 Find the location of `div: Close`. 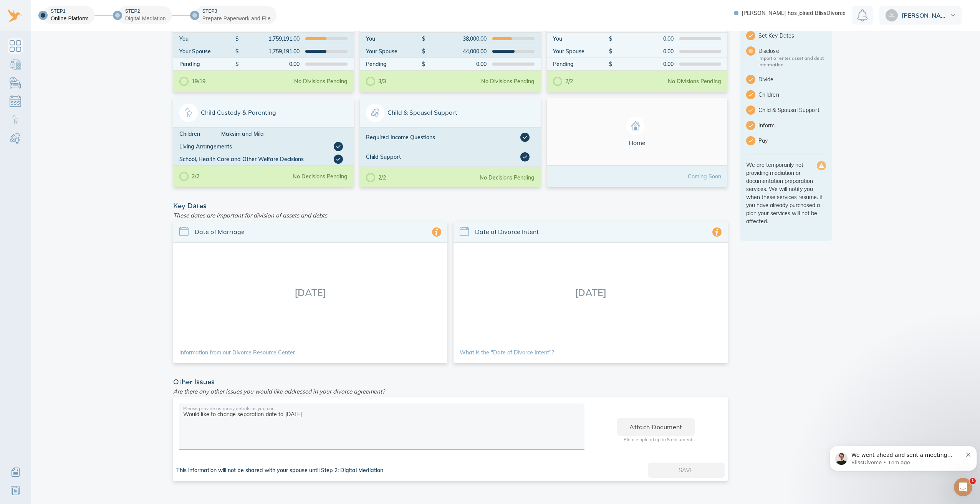

div: Close is located at coordinates (139, 19).